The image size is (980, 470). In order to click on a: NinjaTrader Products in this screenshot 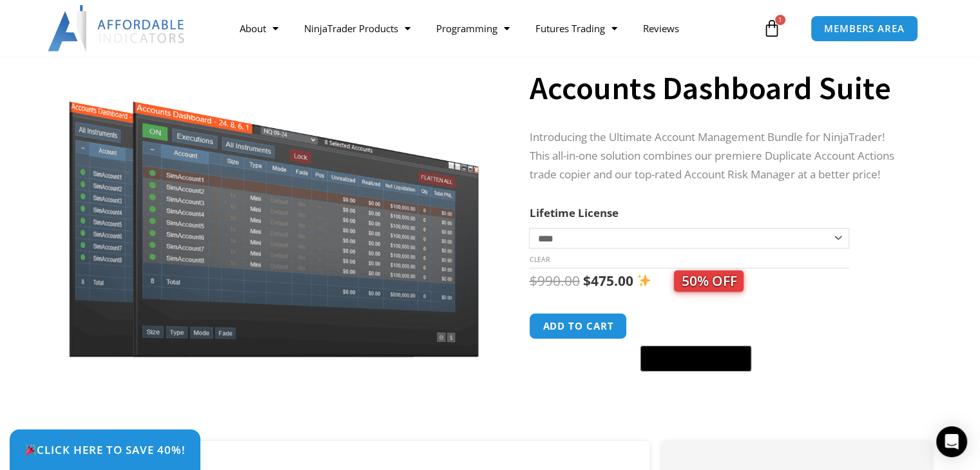, I will do `click(357, 29)`.